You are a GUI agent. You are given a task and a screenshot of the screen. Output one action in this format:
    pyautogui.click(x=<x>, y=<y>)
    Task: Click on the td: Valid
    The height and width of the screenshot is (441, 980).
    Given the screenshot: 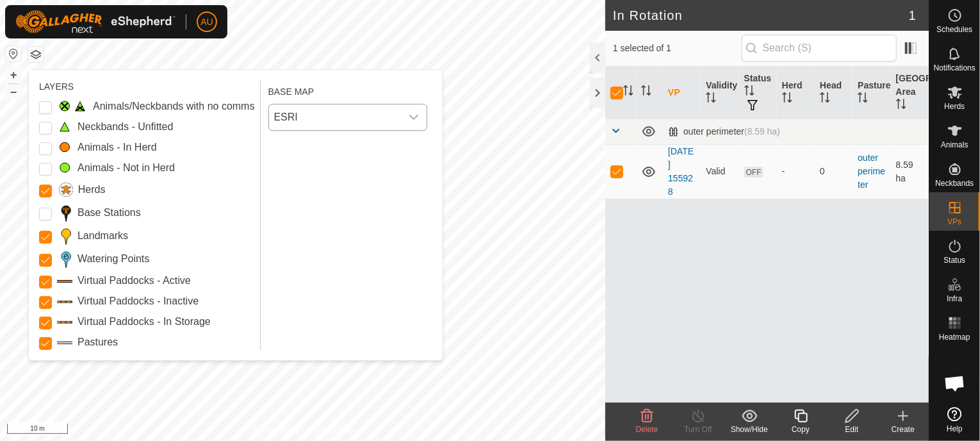 What is the action you would take?
    pyautogui.click(x=719, y=171)
    